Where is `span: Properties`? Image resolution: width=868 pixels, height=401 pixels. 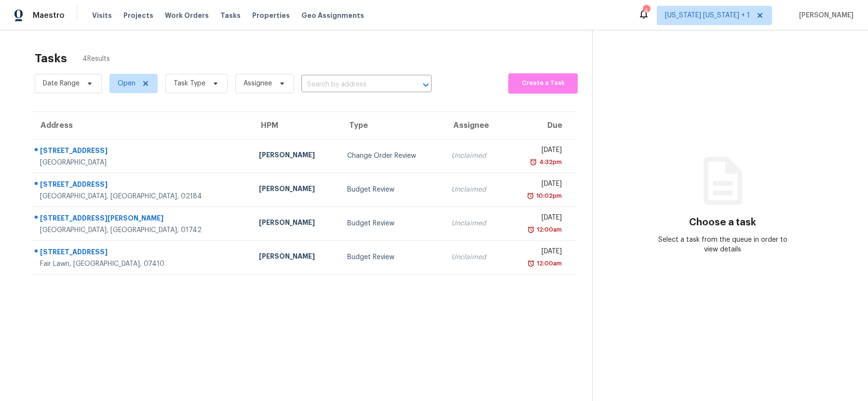 span: Properties is located at coordinates (271, 15).